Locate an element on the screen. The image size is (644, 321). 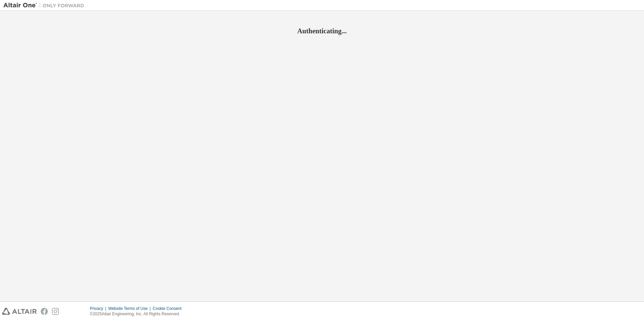
div: Privacy is located at coordinates (99, 309).